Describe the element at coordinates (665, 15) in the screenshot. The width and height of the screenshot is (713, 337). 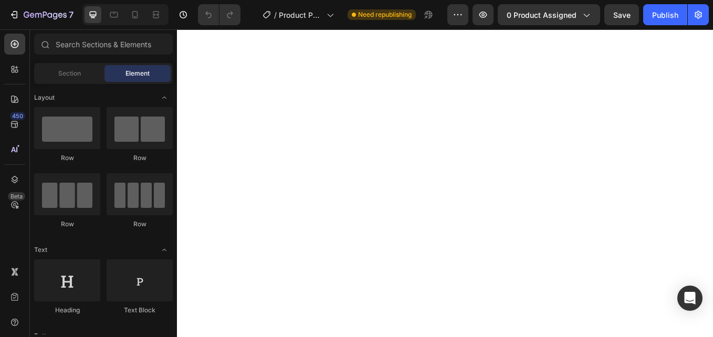
I see `button: Publish` at that location.